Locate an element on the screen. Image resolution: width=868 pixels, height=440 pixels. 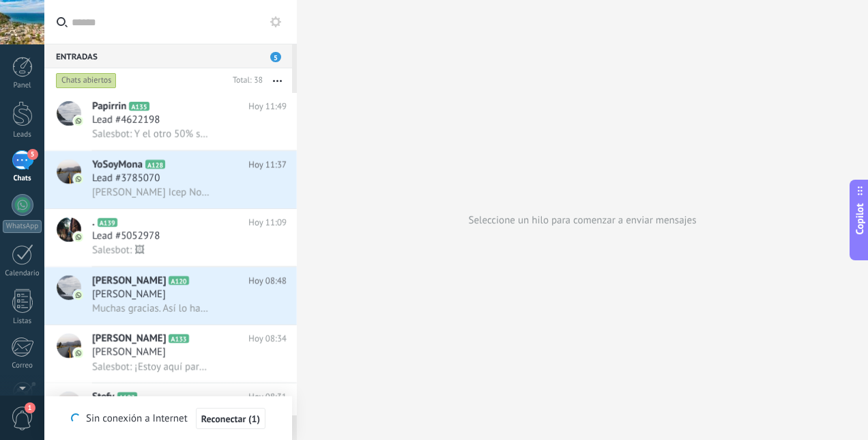
span: Hoy 11:37 is located at coordinates (267, 165).